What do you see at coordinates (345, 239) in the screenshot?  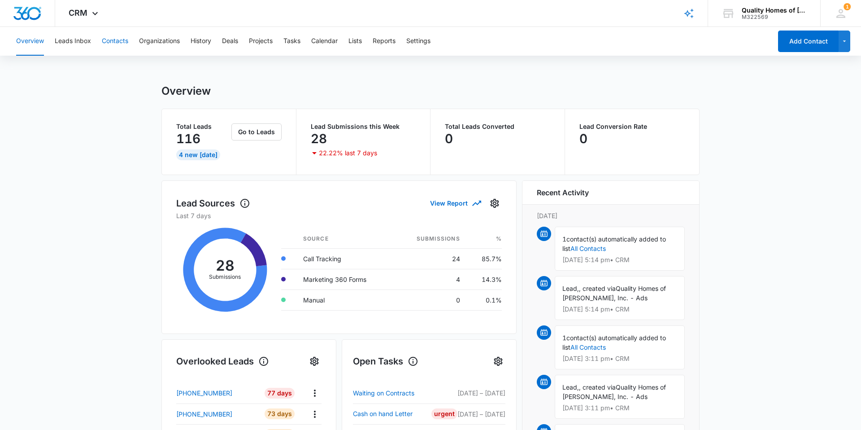 I see `th: Source` at bounding box center [345, 239].